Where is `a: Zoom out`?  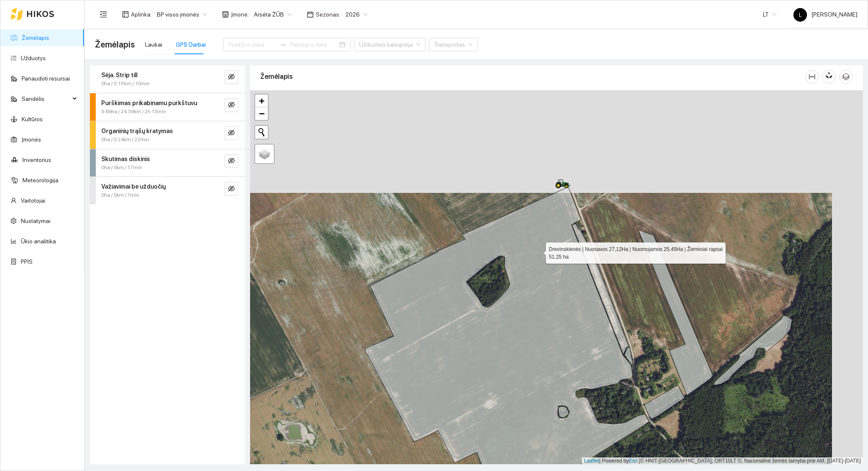 a: Zoom out is located at coordinates (261, 113).